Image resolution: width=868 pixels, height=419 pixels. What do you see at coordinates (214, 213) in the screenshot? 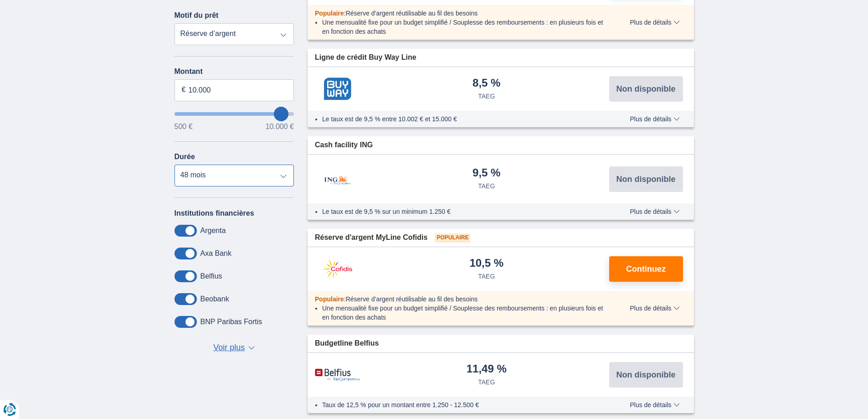
I see `label: Institutions financières` at bounding box center [214, 213].